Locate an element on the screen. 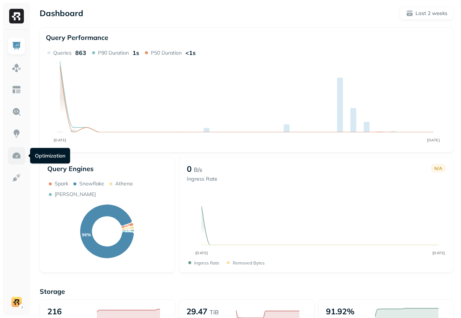 The width and height of the screenshot is (461, 318). img: Query Explorer is located at coordinates (17, 112).